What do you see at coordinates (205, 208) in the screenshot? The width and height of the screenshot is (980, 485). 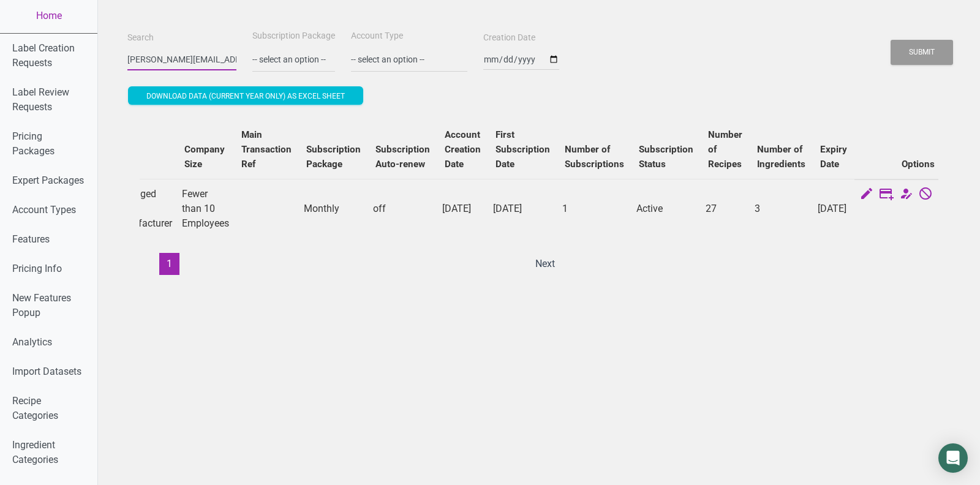 I see `td: Fewer than 10 Employees` at bounding box center [205, 208].